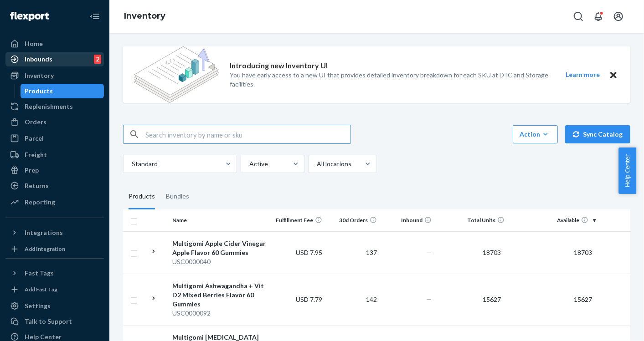 The width and height of the screenshot is (644, 341). I want to click on div: Orders, so click(36, 122).